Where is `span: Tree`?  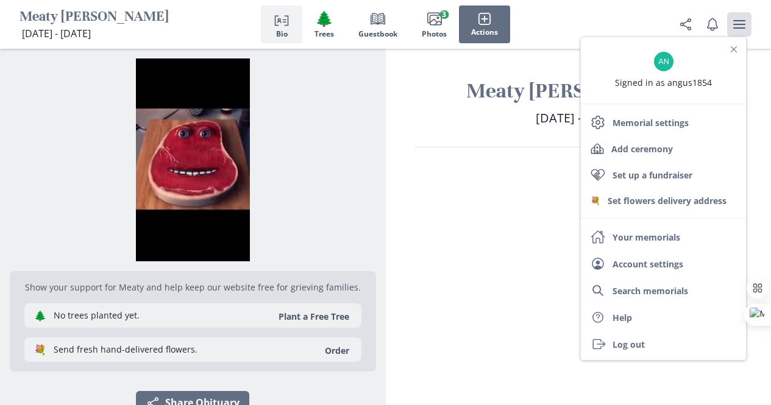
span: Tree is located at coordinates (324, 18).